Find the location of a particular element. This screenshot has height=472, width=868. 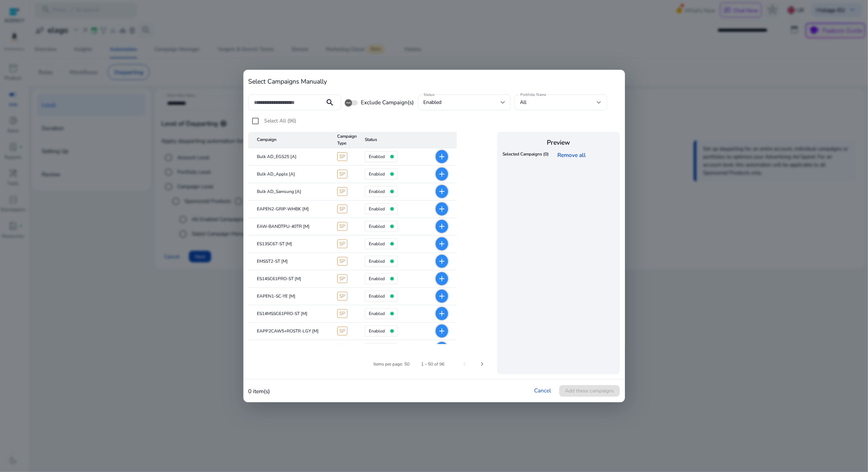

span: enabled is located at coordinates (433, 102).